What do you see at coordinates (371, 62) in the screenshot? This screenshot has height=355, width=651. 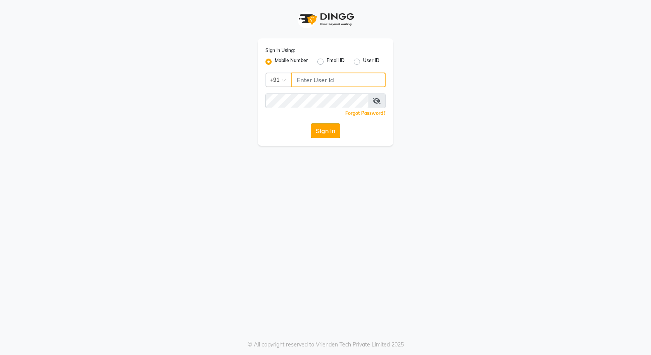 I see `label: User ID` at bounding box center [371, 62].